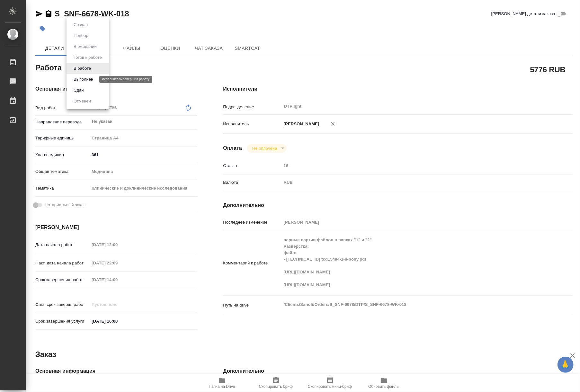 This screenshot has height=392, width=580. Describe the element at coordinates (83, 79) in the screenshot. I see `button: Выполнен` at that location.